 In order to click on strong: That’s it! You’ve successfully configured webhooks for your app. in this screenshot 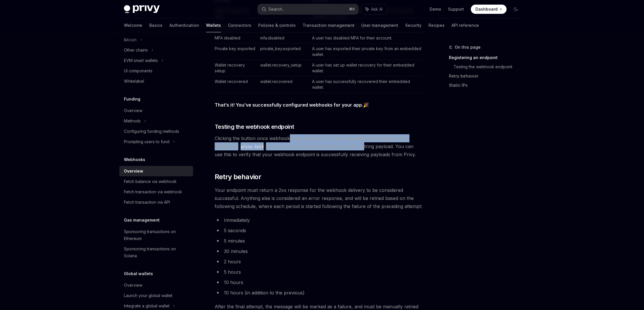, I will do `click(289, 105)`.